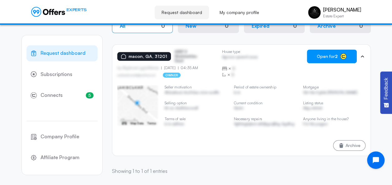 The image size is (392, 185). What do you see at coordinates (334, 109) in the screenshot?
I see `p: Akg oitshet` at bounding box center [334, 109].